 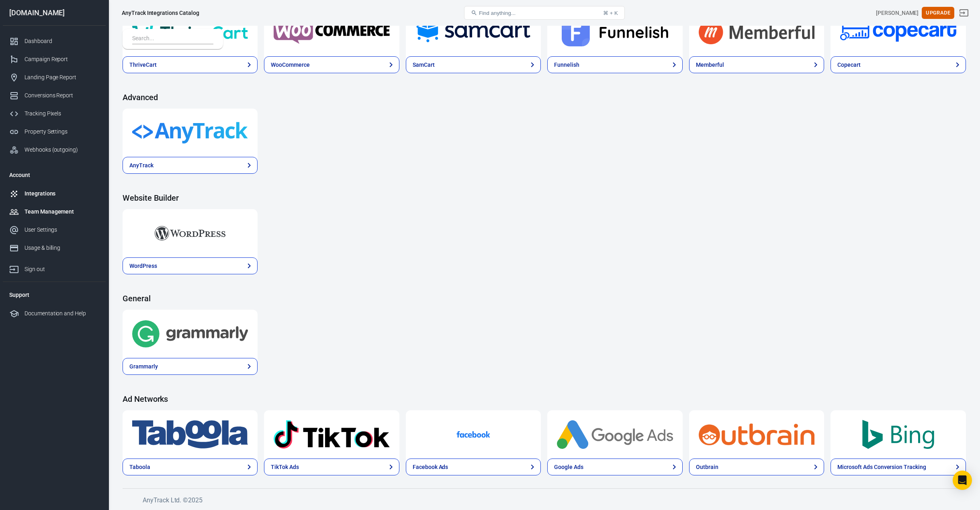 What do you see at coordinates (54, 193) in the screenshot?
I see `a: Integrations` at bounding box center [54, 193].